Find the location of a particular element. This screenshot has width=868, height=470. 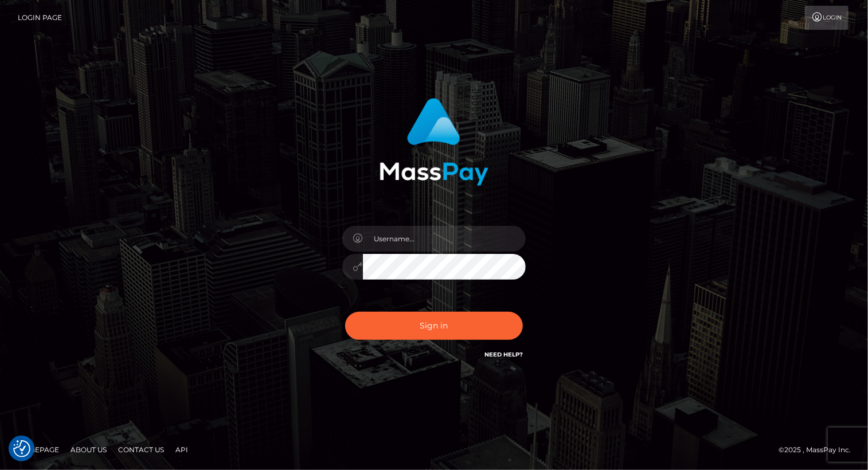

a: About Us is located at coordinates (88, 449).